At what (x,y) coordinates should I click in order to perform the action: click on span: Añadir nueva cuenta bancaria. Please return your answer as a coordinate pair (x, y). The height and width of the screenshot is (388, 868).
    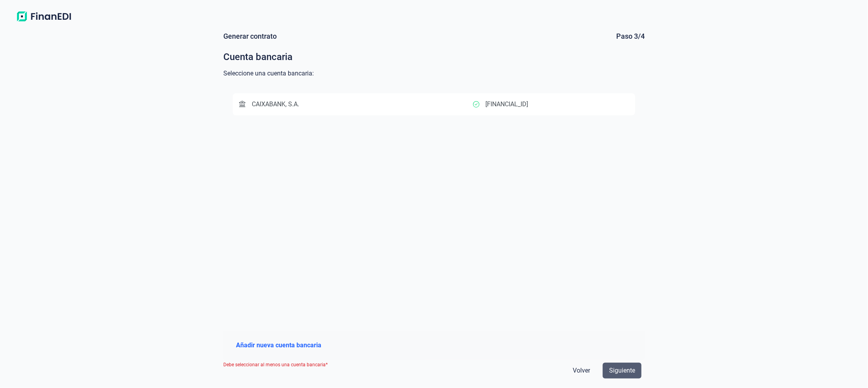
    Looking at the image, I should click on (278, 346).